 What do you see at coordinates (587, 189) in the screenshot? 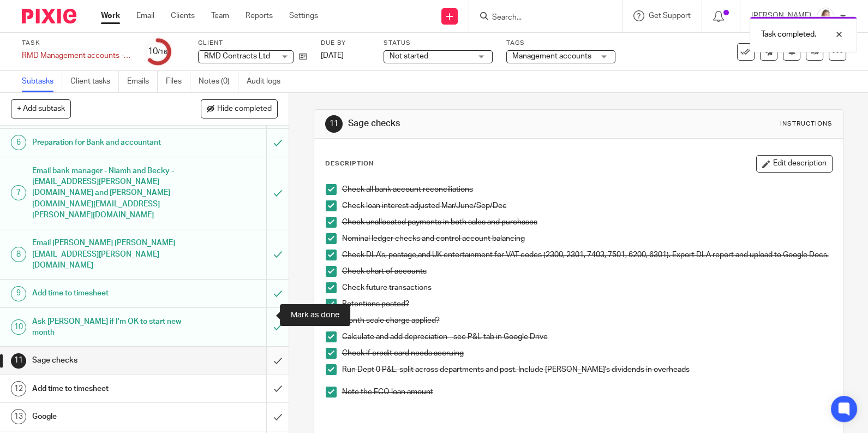
I see `p: Check all bank account reconciliations` at bounding box center [587, 189].